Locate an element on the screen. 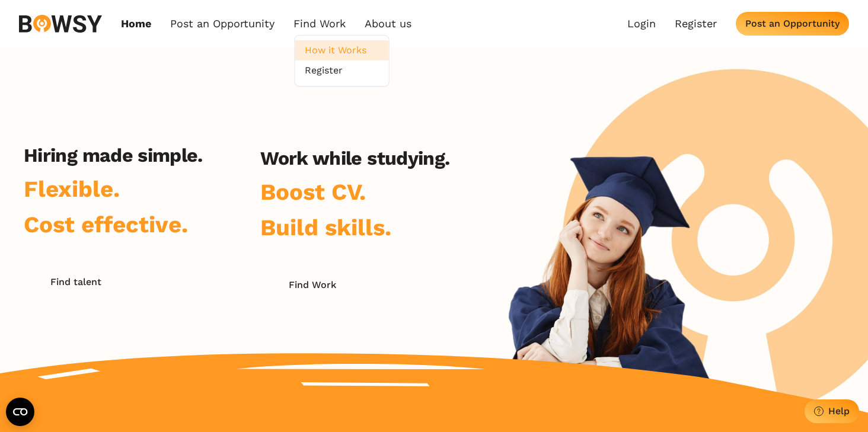  span: Build skills. is located at coordinates (326, 227).